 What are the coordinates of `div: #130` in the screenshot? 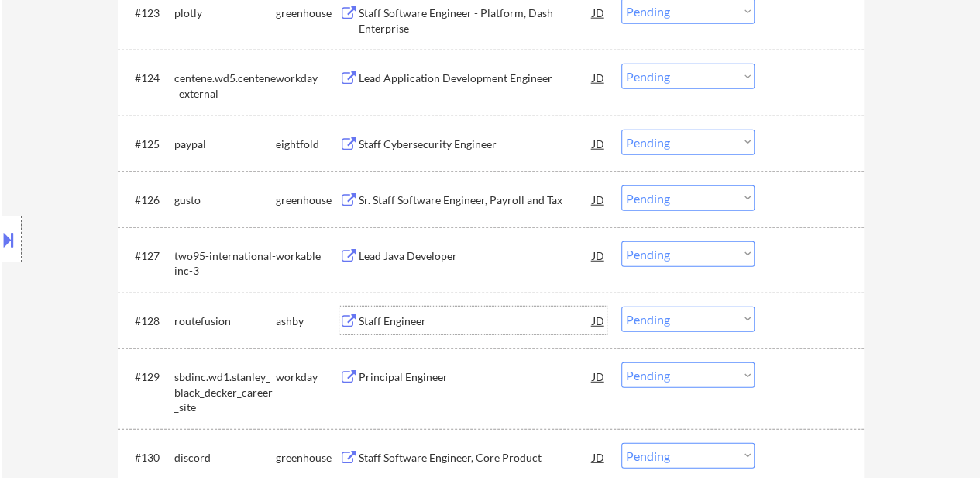 It's located at (148, 457).